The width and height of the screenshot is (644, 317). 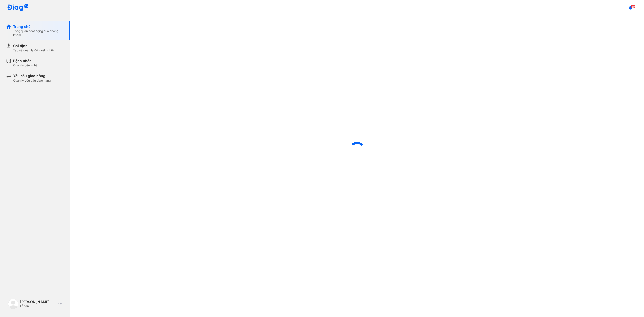 What do you see at coordinates (35, 46) in the screenshot?
I see `div: Chỉ định` at bounding box center [35, 46].